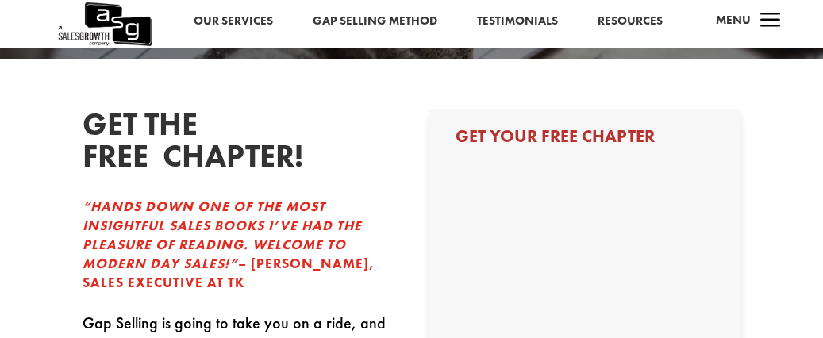  What do you see at coordinates (734, 20) in the screenshot?
I see `span: Menu` at bounding box center [734, 20].